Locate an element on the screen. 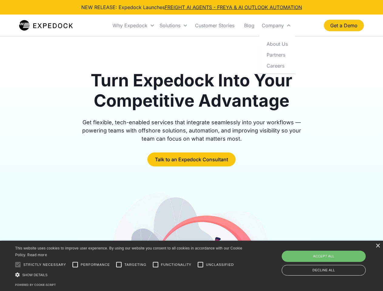 This screenshot has height=291, width=383. a: Read more is located at coordinates (37, 255).